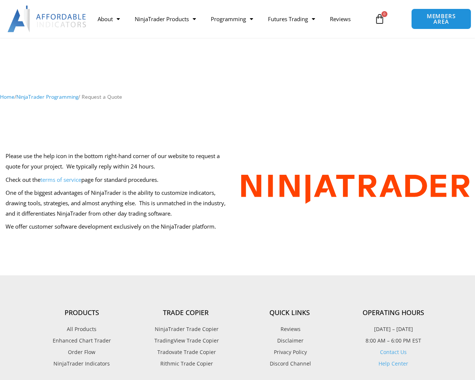 The height and width of the screenshot is (380, 475). Describe the element at coordinates (380, 19) in the screenshot. I see `a: 0` at that location.